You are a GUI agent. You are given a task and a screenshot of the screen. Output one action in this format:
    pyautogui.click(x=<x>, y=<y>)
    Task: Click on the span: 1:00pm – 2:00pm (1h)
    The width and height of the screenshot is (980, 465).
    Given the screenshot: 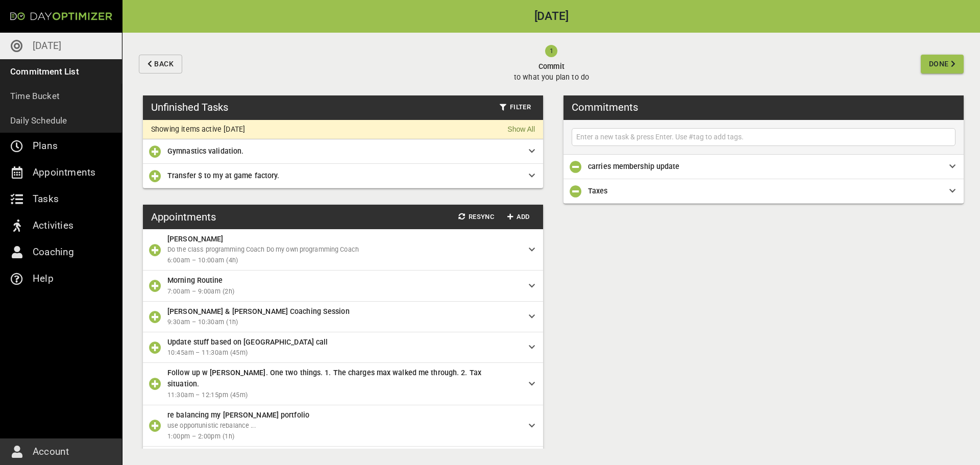 What is the action you would take?
    pyautogui.click(x=344, y=437)
    